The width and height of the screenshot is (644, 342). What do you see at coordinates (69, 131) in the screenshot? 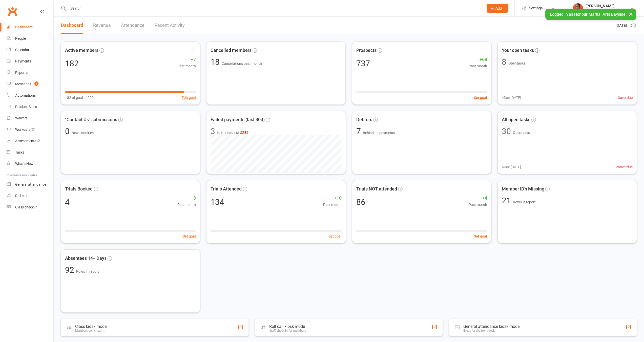
I see `span: 0` at bounding box center [69, 131].